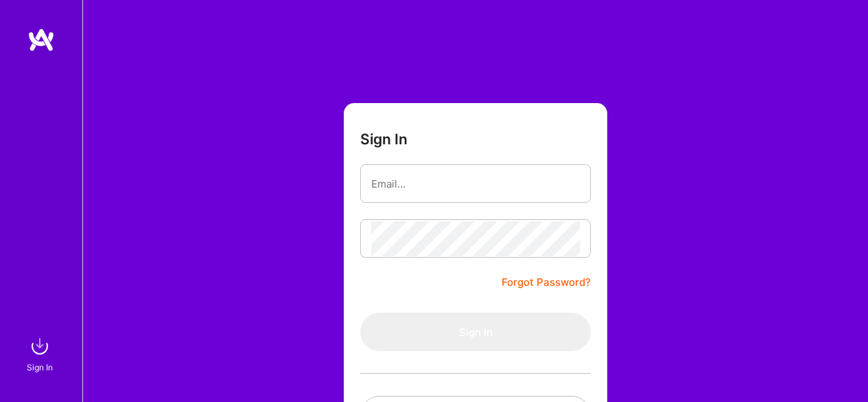 The height and width of the screenshot is (402, 868). I want to click on img: sign in, so click(39, 346).